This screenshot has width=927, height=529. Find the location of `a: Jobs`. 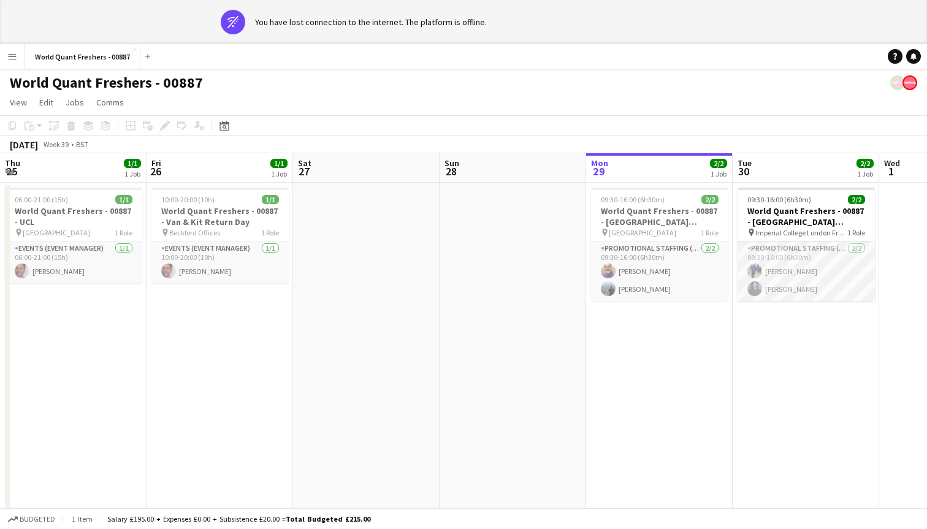

a: Jobs is located at coordinates (75, 102).